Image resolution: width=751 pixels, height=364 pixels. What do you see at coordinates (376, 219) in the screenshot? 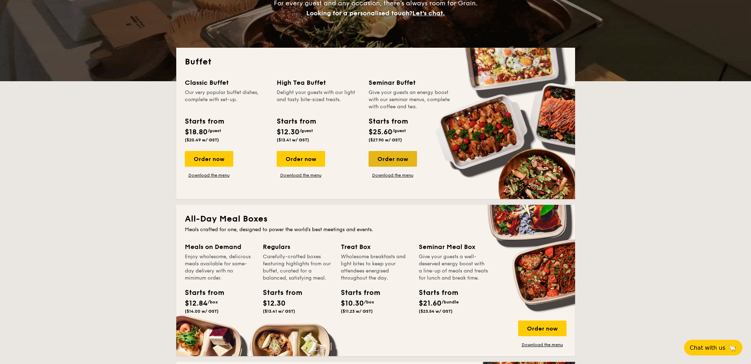
I see `h2: All-Day Meal Boxes` at bounding box center [376, 219].